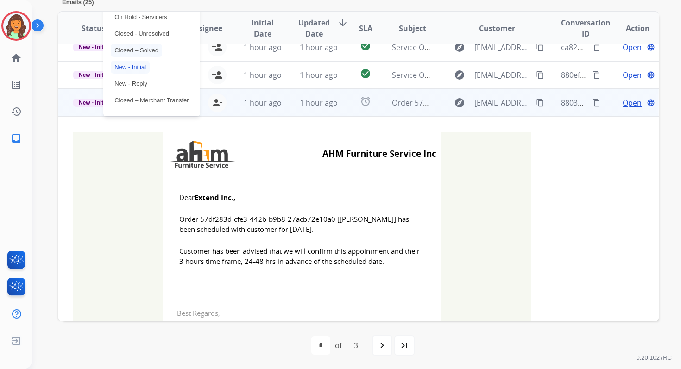 Image resolution: width=681 pixels, height=369 pixels. What do you see at coordinates (314, 28) in the screenshot?
I see `span: Updated Date` at bounding box center [314, 28].